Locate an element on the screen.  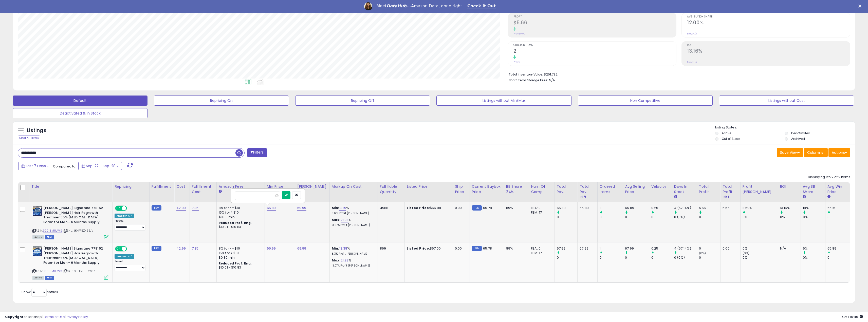
button: Repricing On is located at coordinates (221, 101).